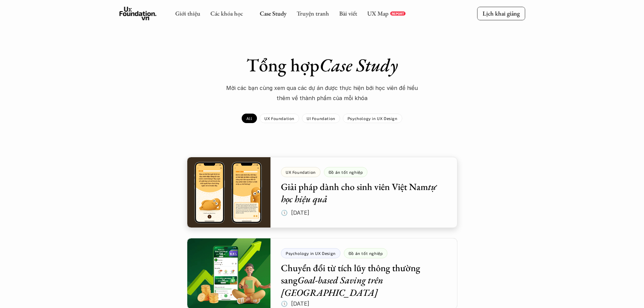 This screenshot has width=644, height=308. What do you see at coordinates (249, 119) in the screenshot?
I see `p: All` at bounding box center [249, 119].